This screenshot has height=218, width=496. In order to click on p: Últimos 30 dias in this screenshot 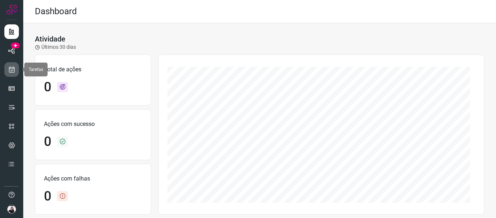, I will do `click(55, 47)`.